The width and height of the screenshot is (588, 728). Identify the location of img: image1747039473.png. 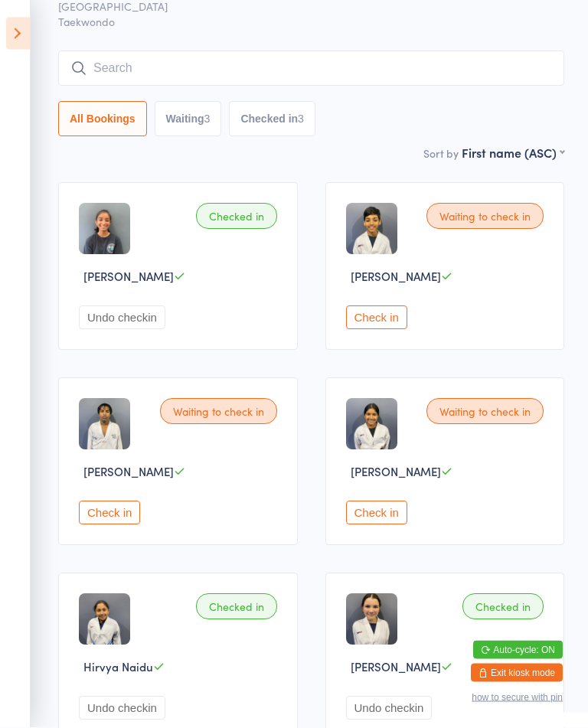
(371, 620).